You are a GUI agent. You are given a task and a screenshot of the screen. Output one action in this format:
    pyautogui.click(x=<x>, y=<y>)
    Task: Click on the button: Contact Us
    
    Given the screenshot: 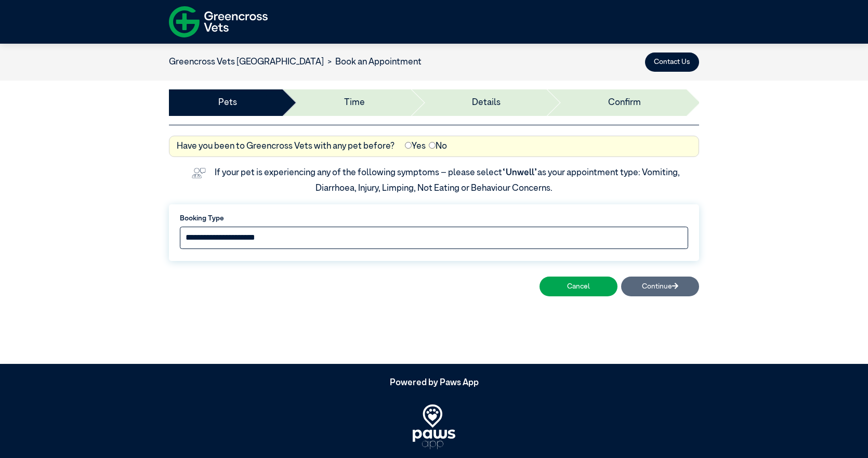 What is the action you would take?
    pyautogui.click(x=672, y=62)
    